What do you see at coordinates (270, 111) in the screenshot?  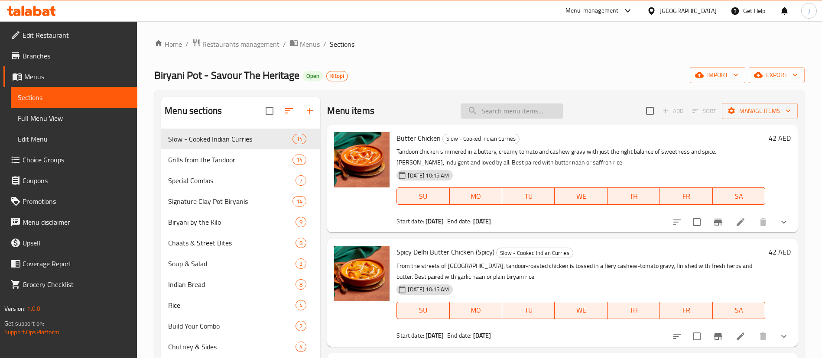 I see `span: Select all sections` at bounding box center [270, 111].